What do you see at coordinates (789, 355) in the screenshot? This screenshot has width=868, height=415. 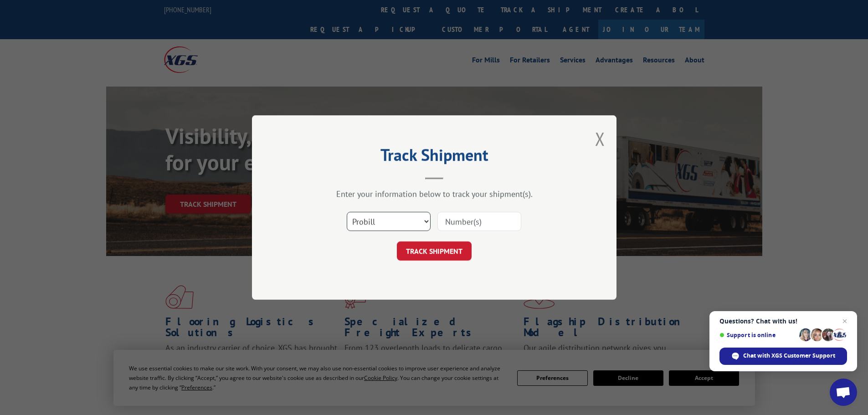 I see `span: Chat with XGS Customer Support` at bounding box center [789, 355].